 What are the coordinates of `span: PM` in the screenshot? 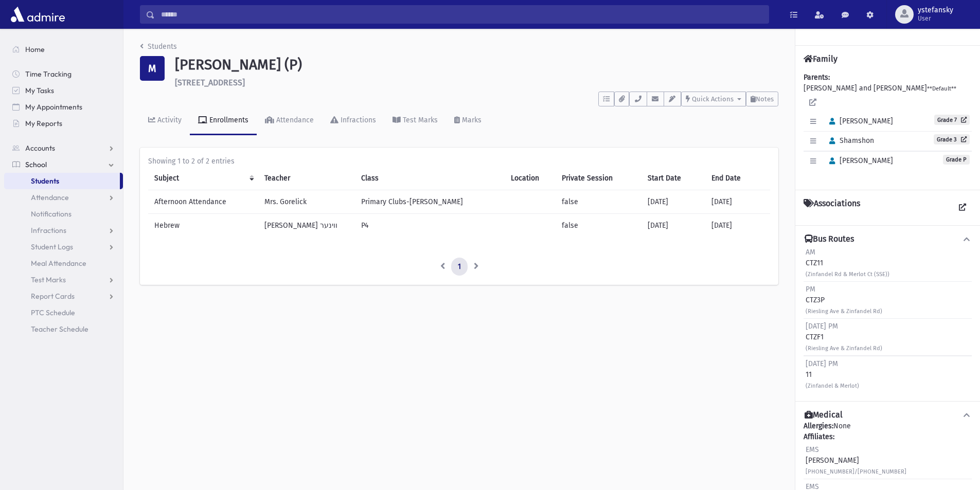 It's located at (811, 289).